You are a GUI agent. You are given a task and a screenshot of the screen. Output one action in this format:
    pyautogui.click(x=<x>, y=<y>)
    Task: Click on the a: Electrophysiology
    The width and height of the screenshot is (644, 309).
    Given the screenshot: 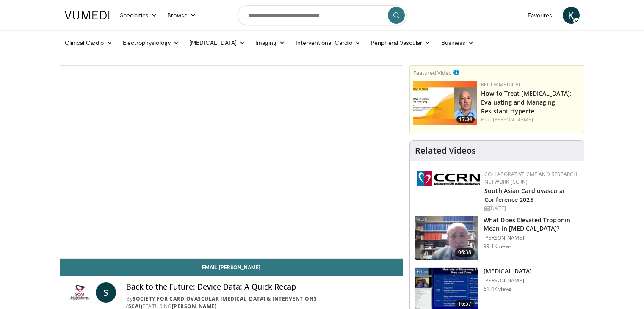 What is the action you would take?
    pyautogui.click(x=151, y=43)
    